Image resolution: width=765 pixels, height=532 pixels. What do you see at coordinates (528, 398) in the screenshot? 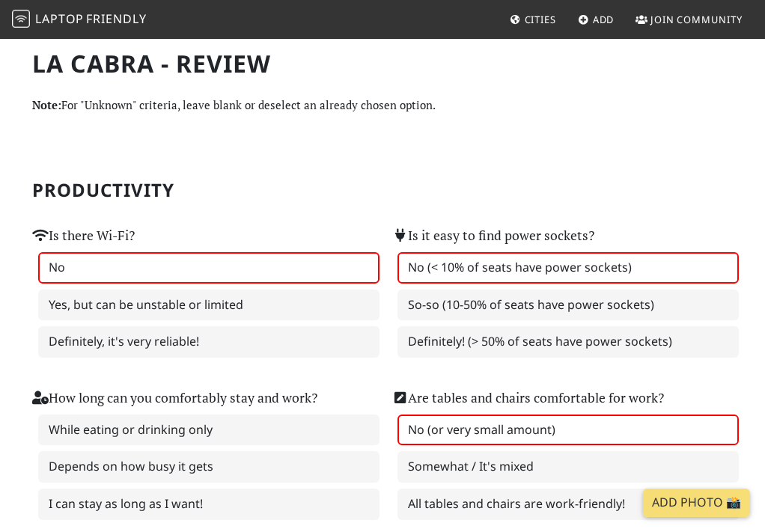
I see `label: Are tables and chairs comfortable for work?` at bounding box center [528, 398].